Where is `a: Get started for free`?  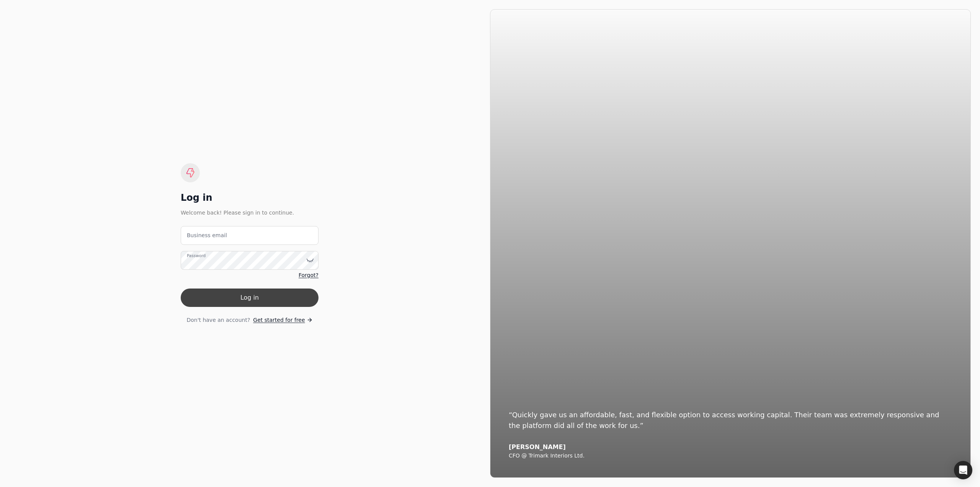 a: Get started for free is located at coordinates (282, 320).